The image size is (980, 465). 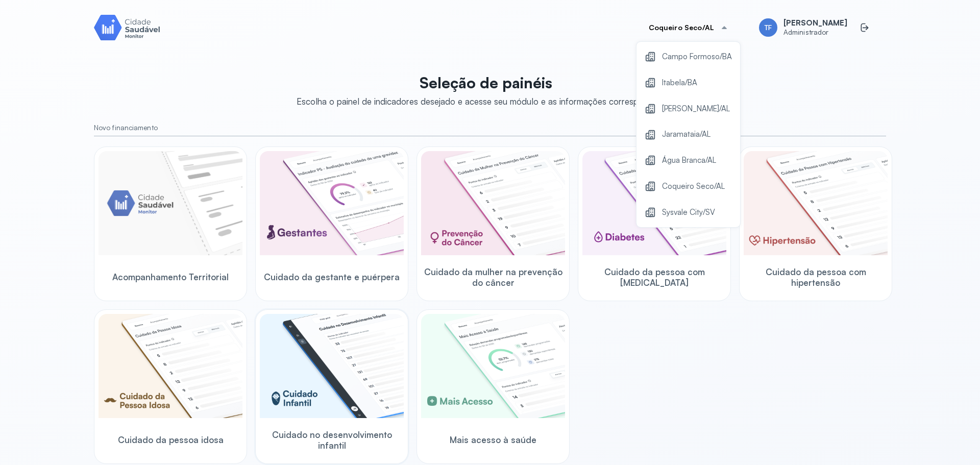 What do you see at coordinates (768, 28) in the screenshot?
I see `span: TF` at bounding box center [768, 28].